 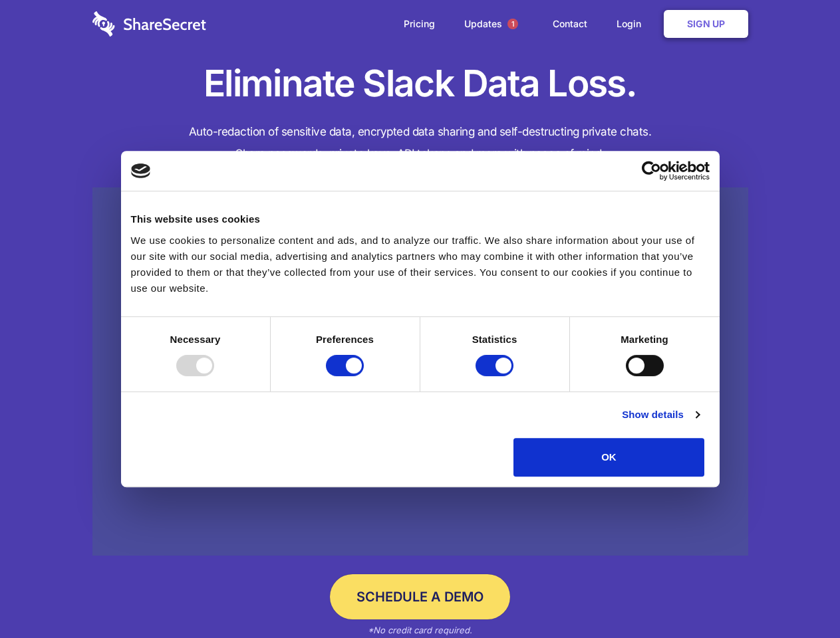 I want to click on a: Pricing, so click(x=419, y=24).